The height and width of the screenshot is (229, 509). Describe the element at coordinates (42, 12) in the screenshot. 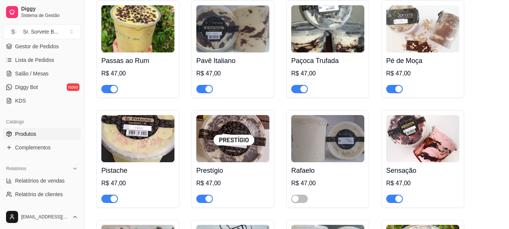

I see `a: DiggySistema de Gestão` at that location.